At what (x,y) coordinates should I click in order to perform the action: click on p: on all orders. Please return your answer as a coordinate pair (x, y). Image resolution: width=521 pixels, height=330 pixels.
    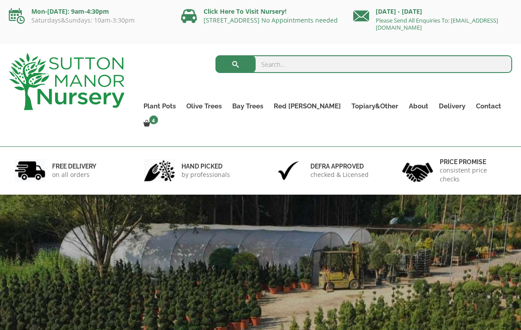
    Looking at the image, I should click on (74, 175).